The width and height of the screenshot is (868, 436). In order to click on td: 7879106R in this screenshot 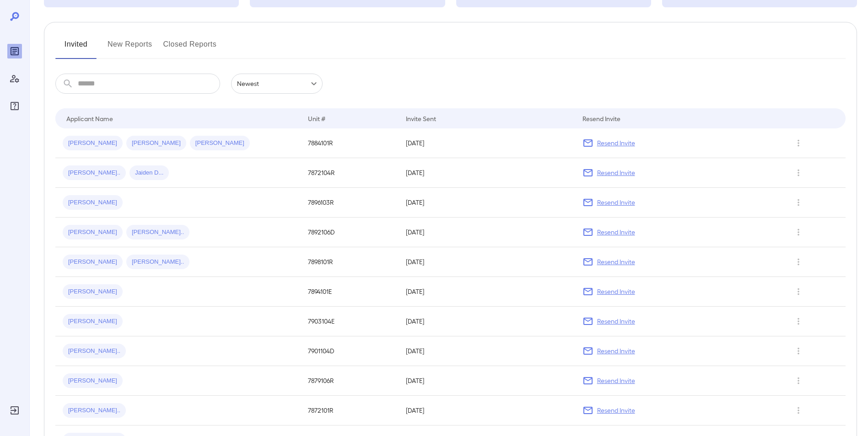, I will do `click(350, 381)`.